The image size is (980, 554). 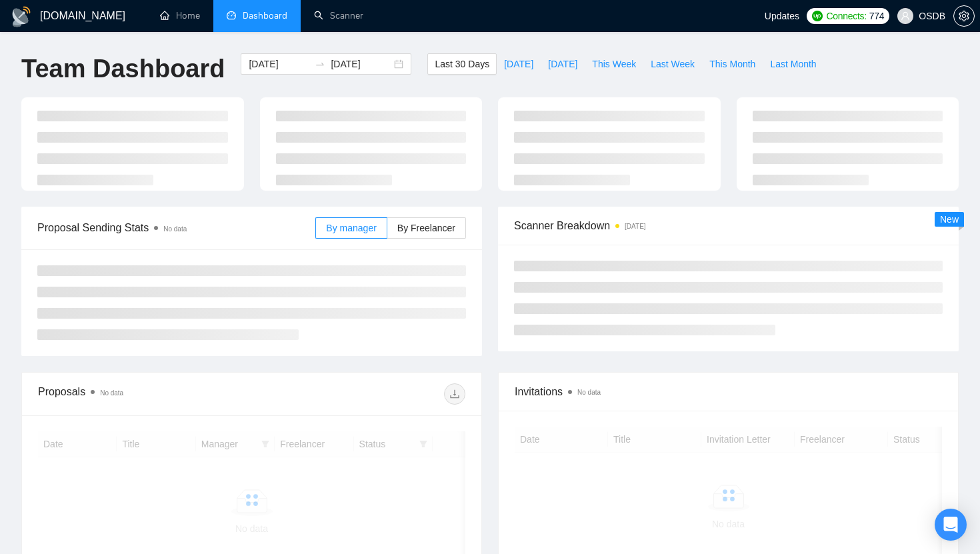 I want to click on img: logo, so click(x=21, y=16).